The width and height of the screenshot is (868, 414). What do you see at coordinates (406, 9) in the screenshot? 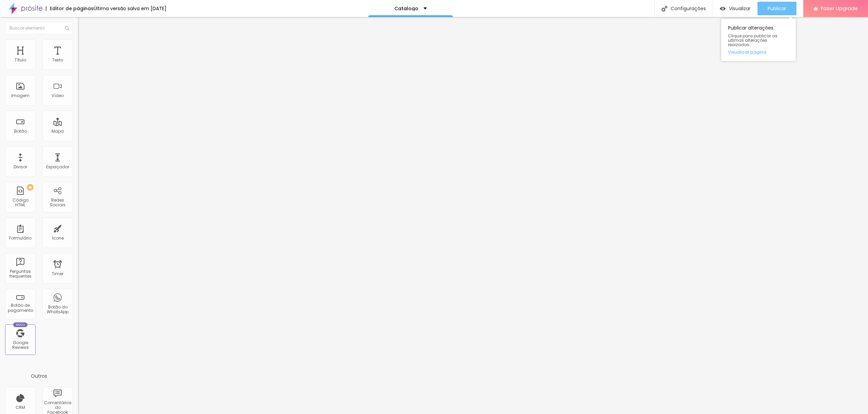
I see `p: Catalogo` at bounding box center [406, 9].